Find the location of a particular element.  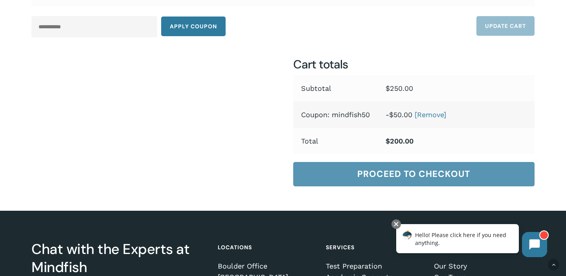

a: Our Story is located at coordinates (483, 266).